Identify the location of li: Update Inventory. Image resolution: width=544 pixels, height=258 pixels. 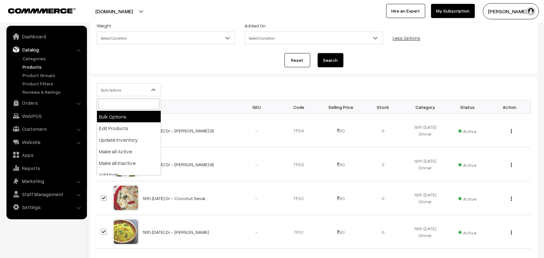
(129, 140).